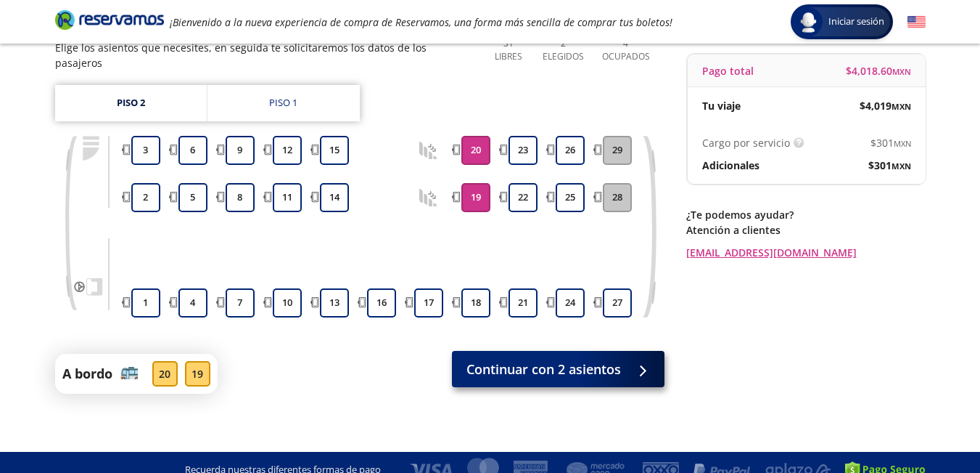 The image size is (980, 473). I want to click on button: 16, so click(381, 303).